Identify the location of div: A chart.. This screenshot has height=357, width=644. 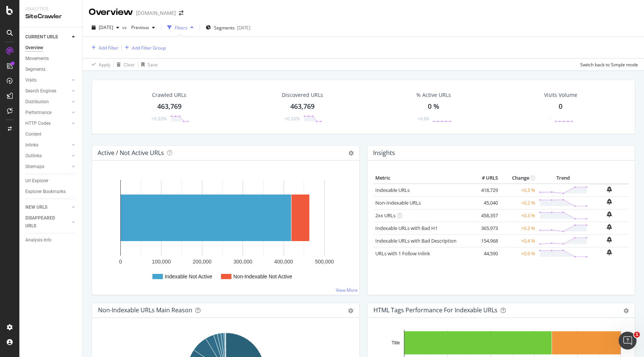
(225, 231).